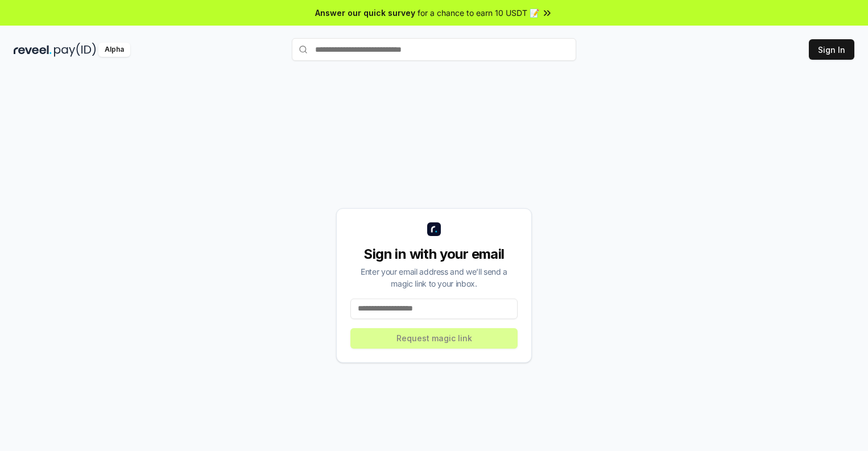 This screenshot has width=868, height=451. What do you see at coordinates (365, 13) in the screenshot?
I see `span: Answer our quick survey` at bounding box center [365, 13].